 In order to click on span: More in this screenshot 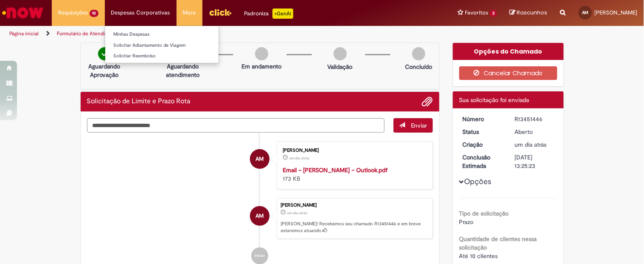, I will do `click(189, 13)`.